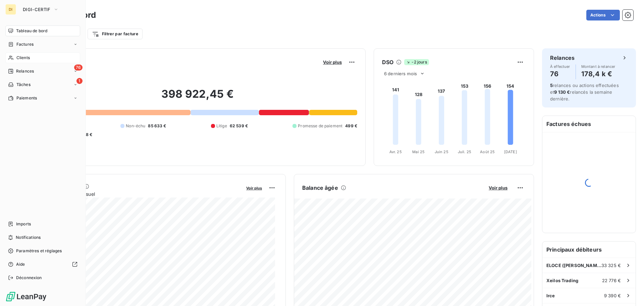 Image resolution: width=644 pixels, height=306 pixels. I want to click on img: Logo LeanPay, so click(26, 296).